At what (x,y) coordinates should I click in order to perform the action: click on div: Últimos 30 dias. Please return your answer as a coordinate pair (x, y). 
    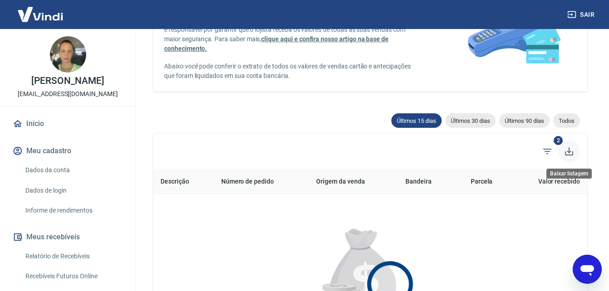
    Looking at the image, I should click on (470, 121).